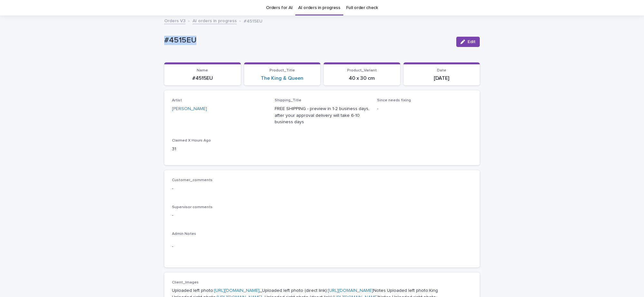 The height and width of the screenshot is (297, 644). I want to click on span: Customer_comments, so click(192, 180).